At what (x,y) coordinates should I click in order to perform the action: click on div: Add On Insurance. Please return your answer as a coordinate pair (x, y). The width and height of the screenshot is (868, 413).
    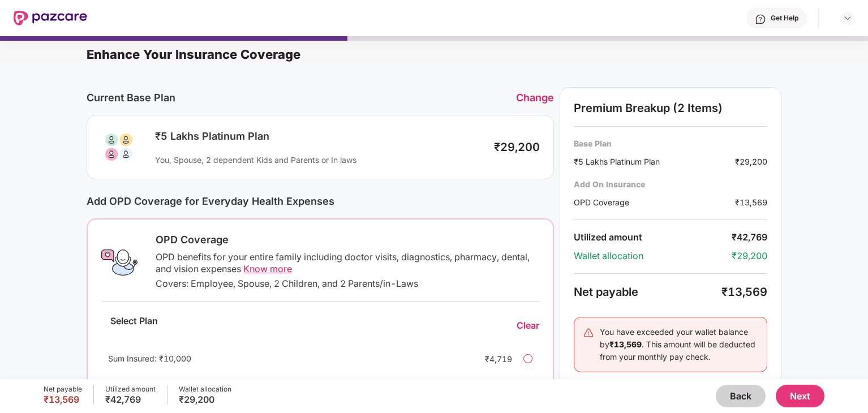
    Looking at the image, I should click on (670, 184).